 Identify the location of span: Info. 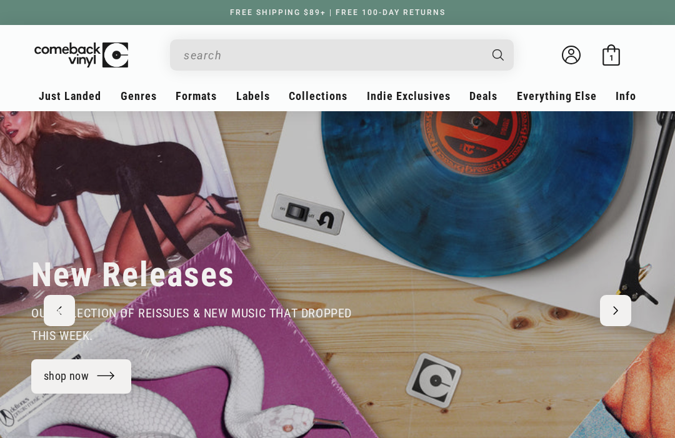
(625, 96).